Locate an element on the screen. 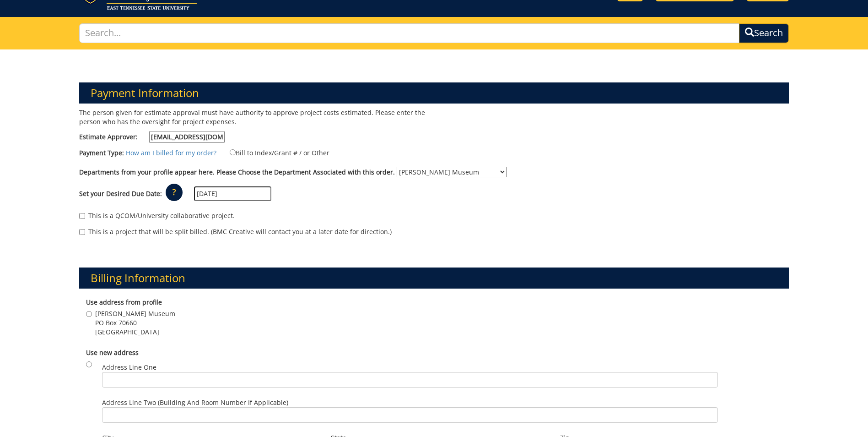  input: Bill to Index/Grant # / or Other is located at coordinates (232, 152).